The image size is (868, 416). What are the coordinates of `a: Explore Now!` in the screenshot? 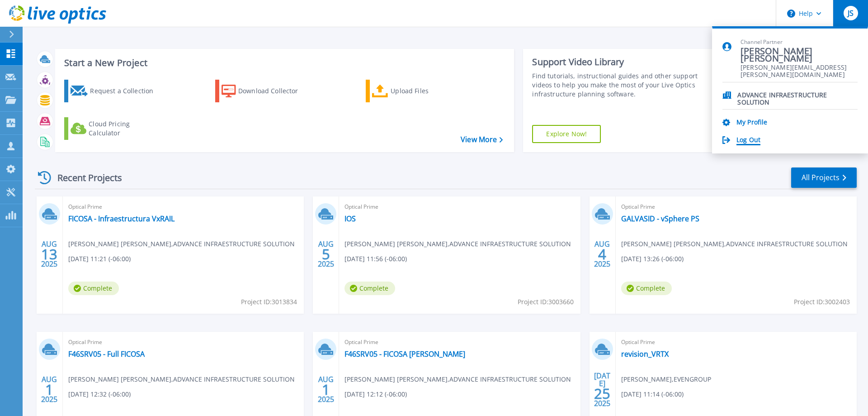 It's located at (567, 134).